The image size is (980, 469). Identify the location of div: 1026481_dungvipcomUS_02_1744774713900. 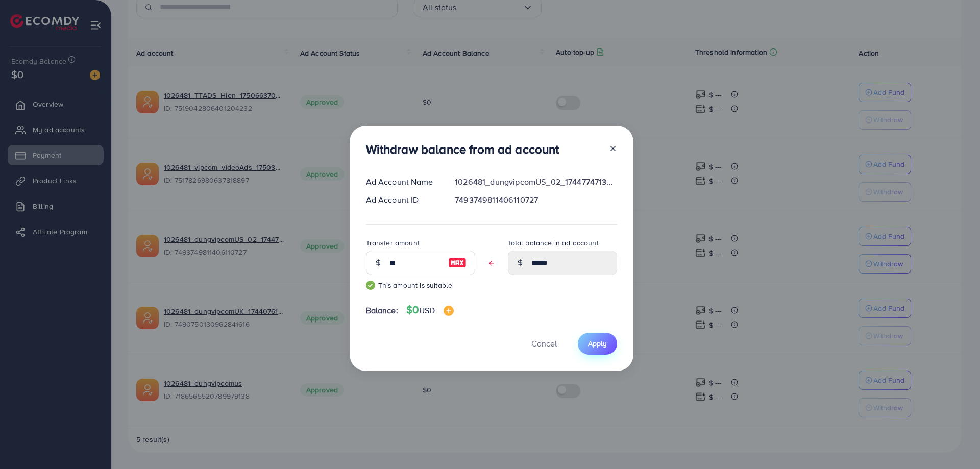
(535, 182).